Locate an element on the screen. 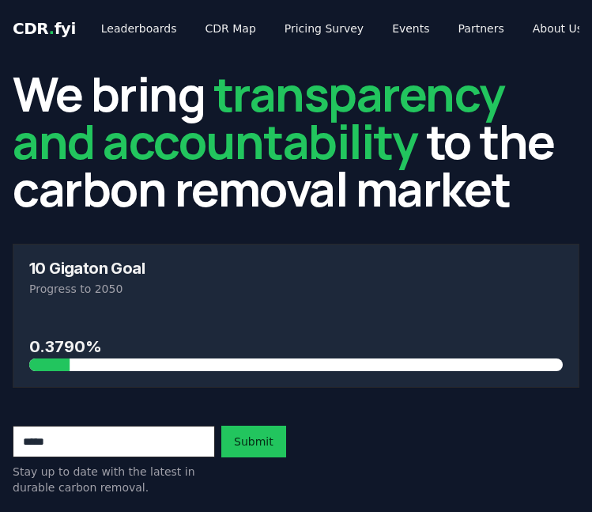 The height and width of the screenshot is (512, 592). h3: 10 Gigaton Goal is located at coordinates (296, 268).